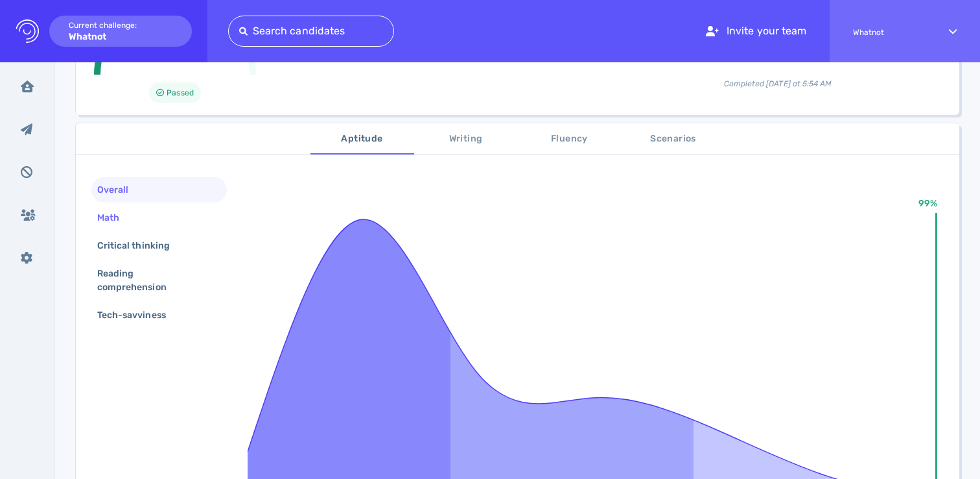 The width and height of the screenshot is (980, 479). I want to click on span: Fluency, so click(570, 139).